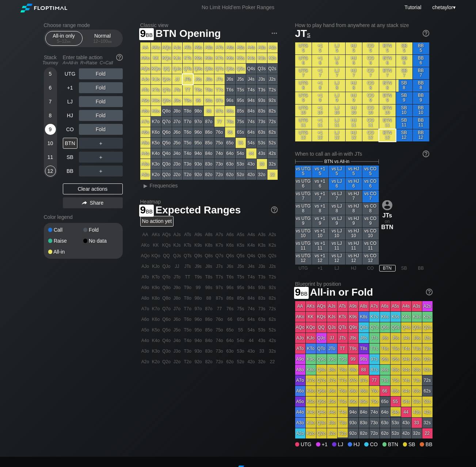  What do you see at coordinates (188, 68) in the screenshot?
I see `div: QTs` at bounding box center [188, 68].